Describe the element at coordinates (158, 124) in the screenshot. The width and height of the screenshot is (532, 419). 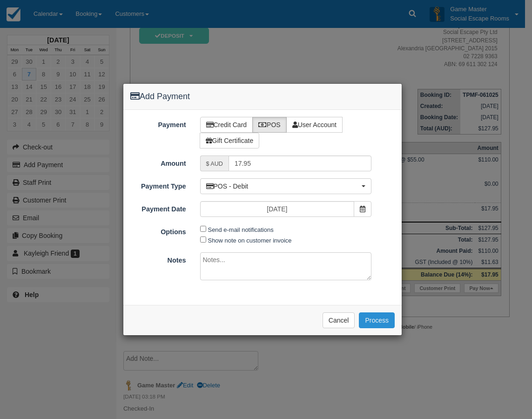
I see `label: Payment` at that location.